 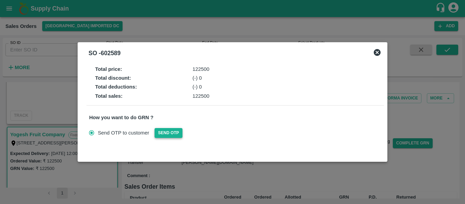 What do you see at coordinates (168, 133) in the screenshot?
I see `button: Send OTP` at bounding box center [168, 133].